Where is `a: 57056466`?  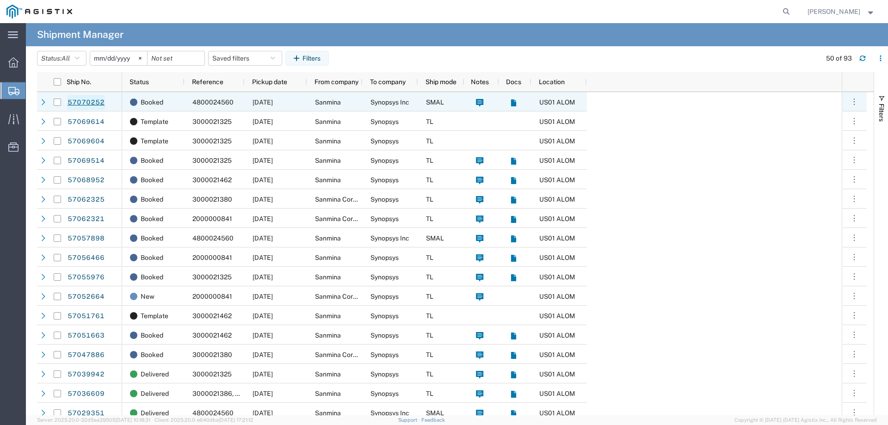 a: 57056466 is located at coordinates (86, 258).